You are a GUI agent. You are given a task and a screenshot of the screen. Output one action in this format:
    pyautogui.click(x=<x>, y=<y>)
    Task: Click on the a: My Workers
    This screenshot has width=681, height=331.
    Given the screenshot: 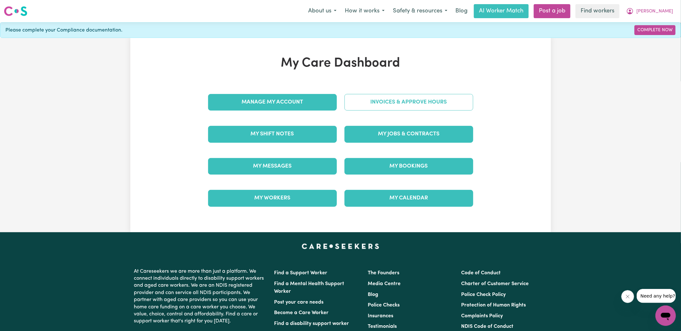 What is the action you would take?
    pyautogui.click(x=272, y=198)
    